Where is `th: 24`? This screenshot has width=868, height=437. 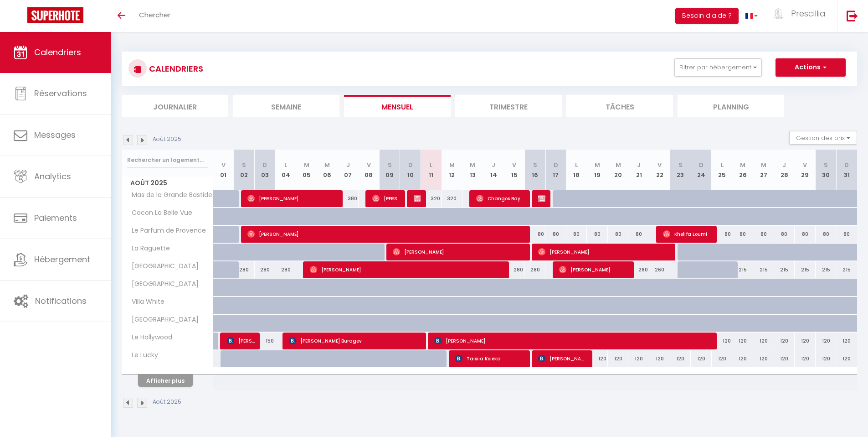
th: 24 is located at coordinates (702, 170).